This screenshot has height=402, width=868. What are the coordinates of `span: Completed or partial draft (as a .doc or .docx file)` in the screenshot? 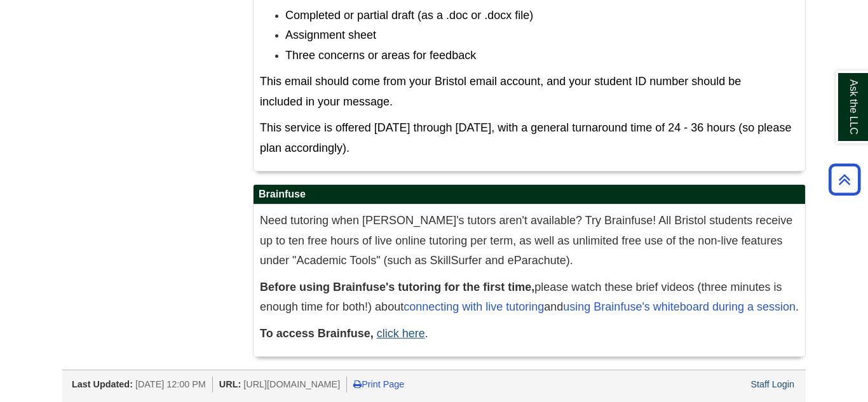 It's located at (409, 16).